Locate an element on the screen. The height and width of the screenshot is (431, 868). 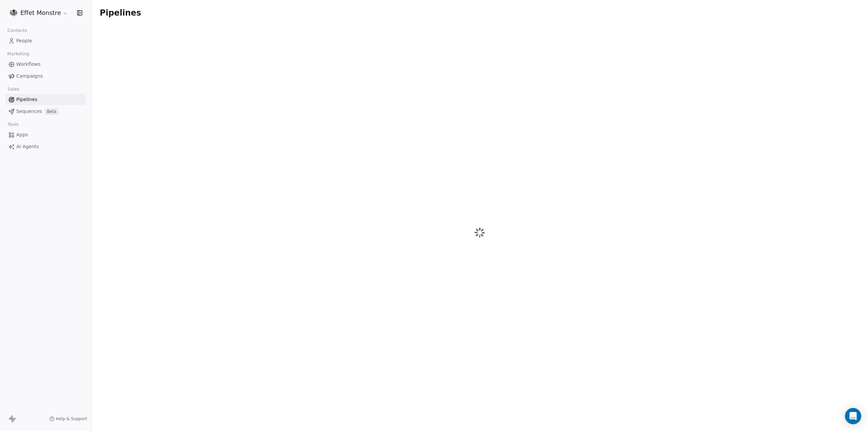
a: Campaigns is located at coordinates (45, 76).